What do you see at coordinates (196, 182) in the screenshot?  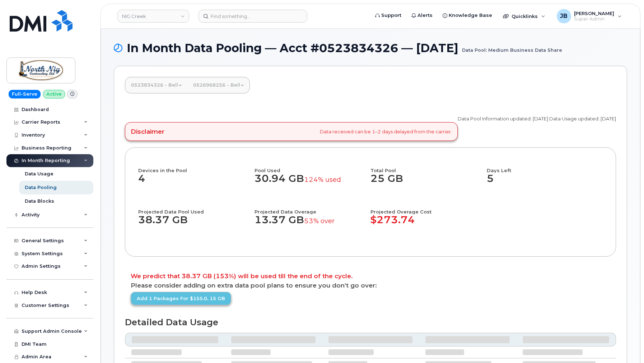 I see `dd: 4` at bounding box center [196, 182].